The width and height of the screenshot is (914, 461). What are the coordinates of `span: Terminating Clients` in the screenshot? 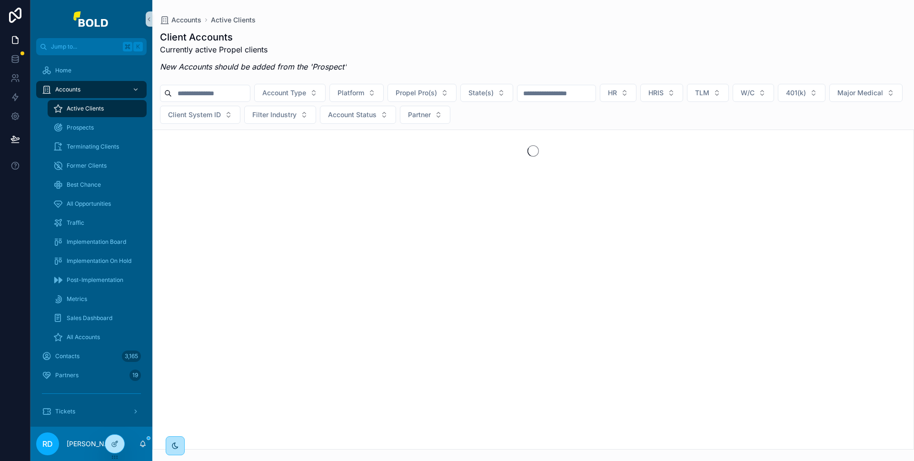 It's located at (93, 147).